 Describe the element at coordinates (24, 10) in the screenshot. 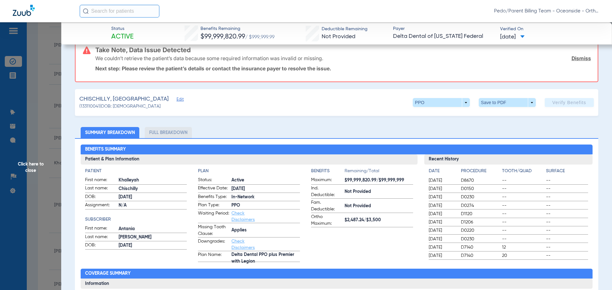

I see `img: Zuub Logo` at that location.